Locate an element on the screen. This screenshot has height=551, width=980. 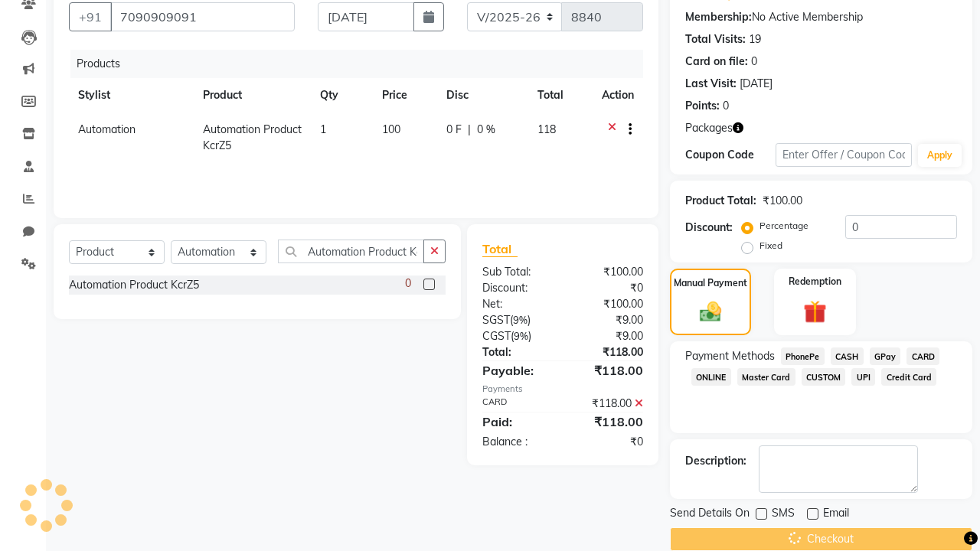
span: 100 is located at coordinates (391, 129).